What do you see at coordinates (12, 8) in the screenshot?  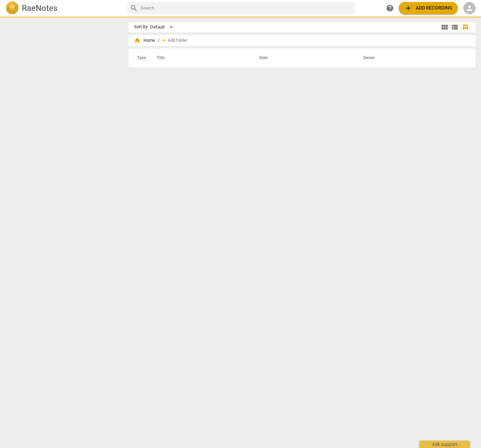 I see `img: Logo` at bounding box center [12, 8].